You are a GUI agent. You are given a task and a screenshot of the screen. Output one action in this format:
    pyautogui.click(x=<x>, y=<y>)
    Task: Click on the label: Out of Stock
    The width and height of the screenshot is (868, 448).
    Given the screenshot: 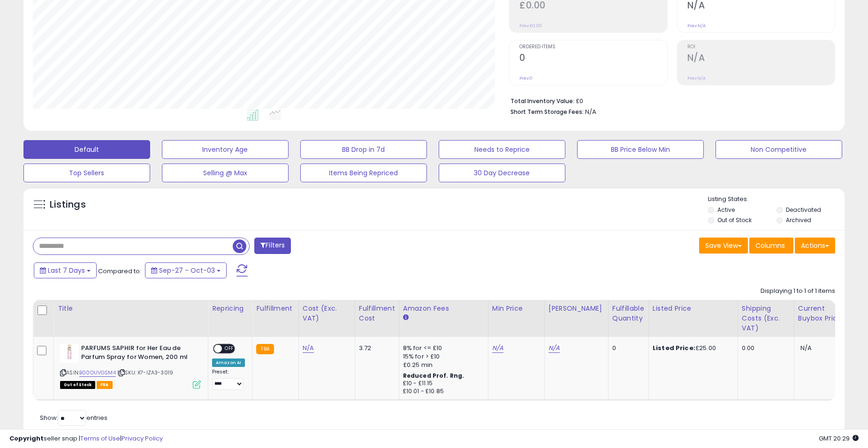 What is the action you would take?
    pyautogui.click(x=735, y=220)
    